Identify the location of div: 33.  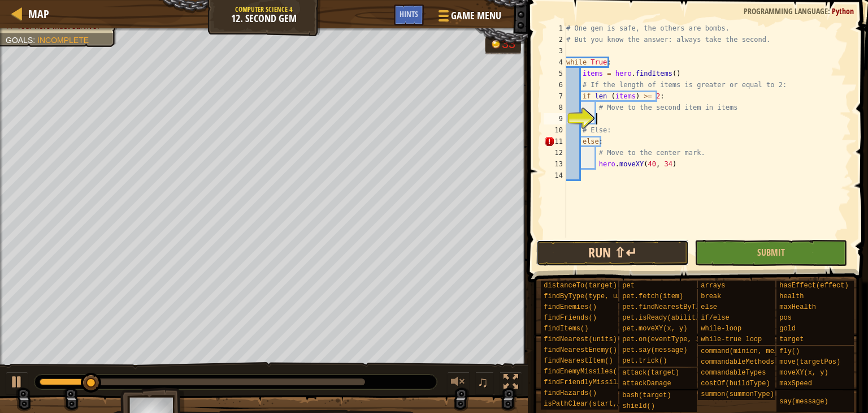
(509, 44).